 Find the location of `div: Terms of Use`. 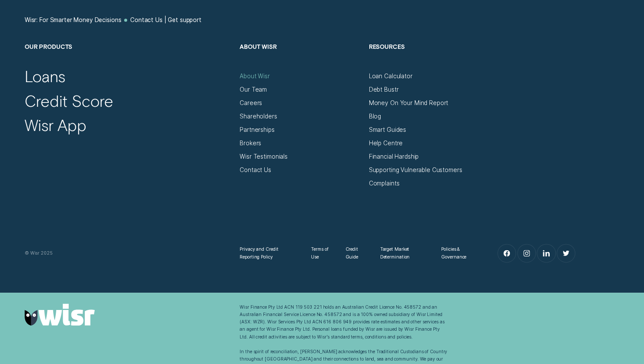

div: Terms of Use is located at coordinates (321, 253).